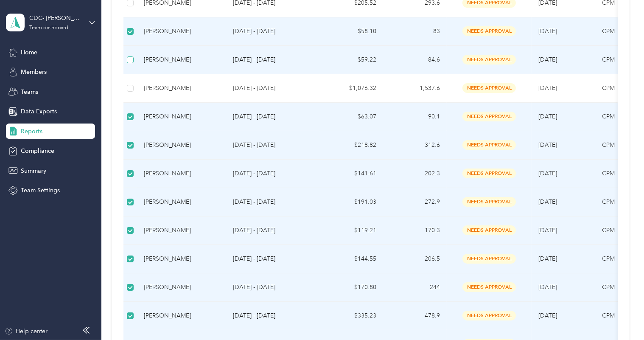  Describe the element at coordinates (352, 287) in the screenshot. I see `td: $170.80` at that location.